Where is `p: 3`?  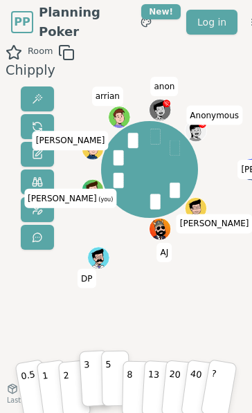
p: 3 is located at coordinates (87, 378).